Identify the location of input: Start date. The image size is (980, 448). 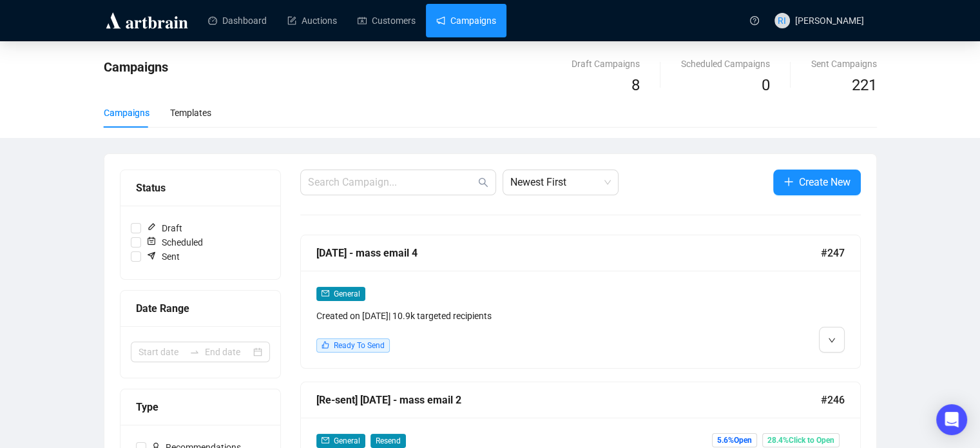
(161, 352).